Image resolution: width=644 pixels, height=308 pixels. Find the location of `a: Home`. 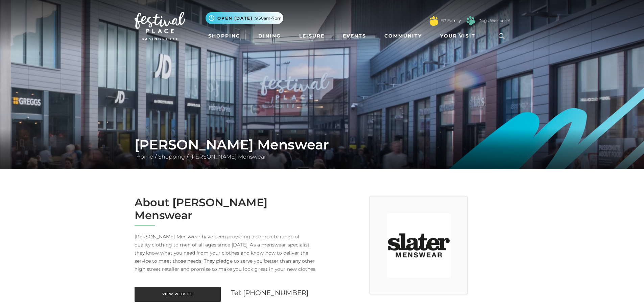

a: Home is located at coordinates (145, 157).